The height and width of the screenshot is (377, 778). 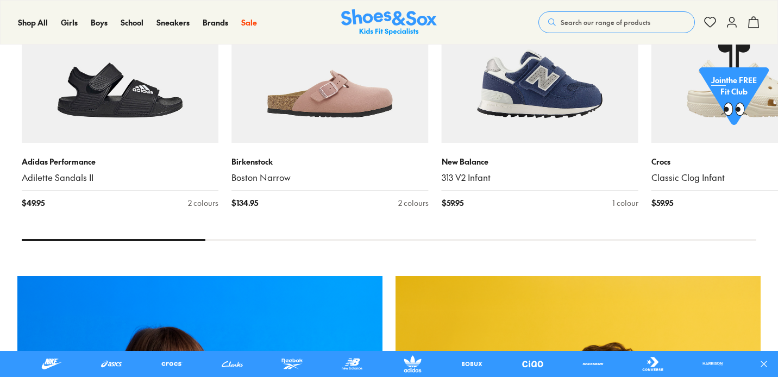 I want to click on a: Shoes & Sox, so click(x=389, y=22).